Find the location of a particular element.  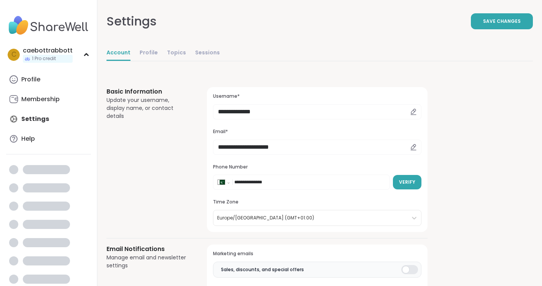

div: Profile is located at coordinates (31, 79).